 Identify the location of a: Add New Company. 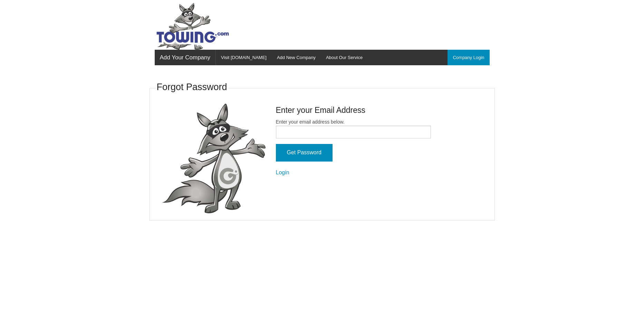
(297, 57).